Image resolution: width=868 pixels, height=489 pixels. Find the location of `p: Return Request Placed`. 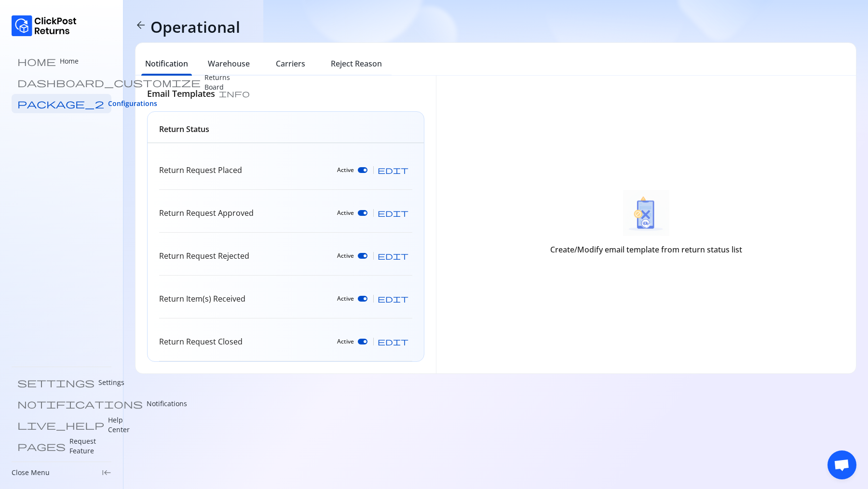

p: Return Request Placed is located at coordinates (200, 170).